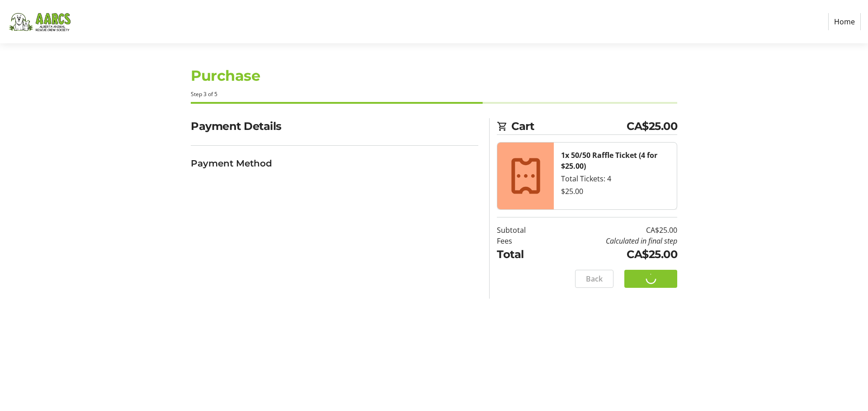  What do you see at coordinates (334, 164) in the screenshot?
I see `h3: Payment Method` at bounding box center [334, 164].